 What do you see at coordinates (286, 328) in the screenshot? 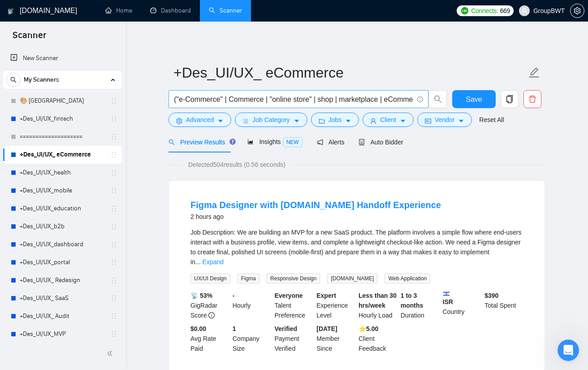
I see `b: Verified` at bounding box center [286, 328].